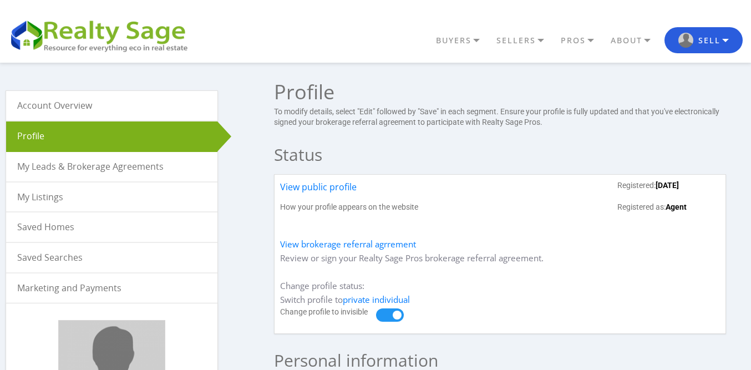  I want to click on a: My Listings, so click(112, 197).